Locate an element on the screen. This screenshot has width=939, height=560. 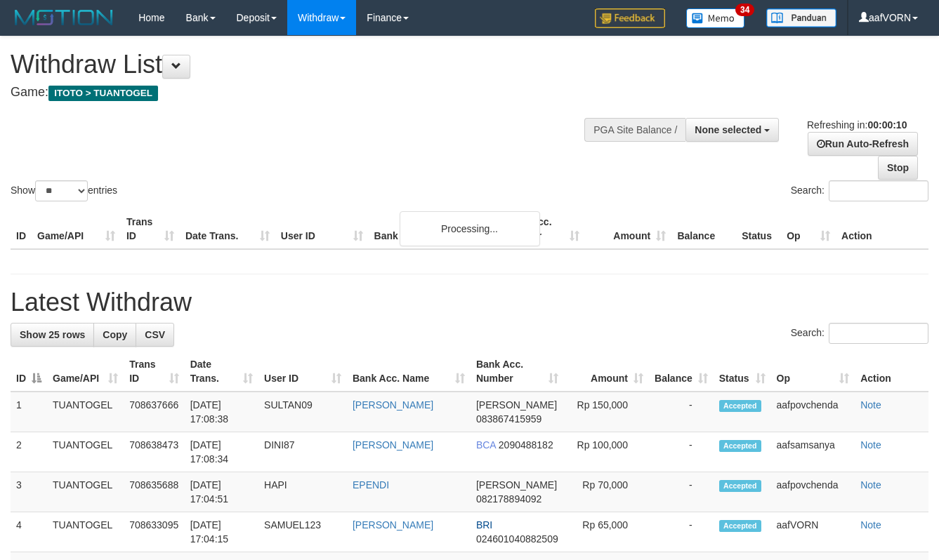
th: Status is located at coordinates (759, 229).